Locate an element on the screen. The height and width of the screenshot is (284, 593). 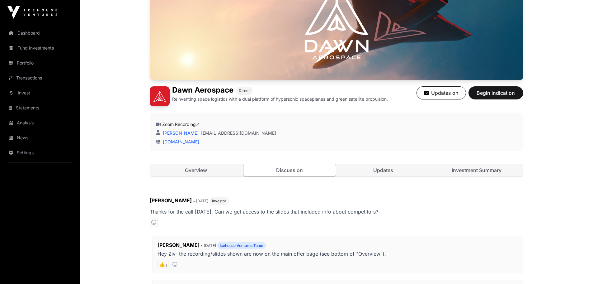
a: Begin Indication is located at coordinates (496, 96).